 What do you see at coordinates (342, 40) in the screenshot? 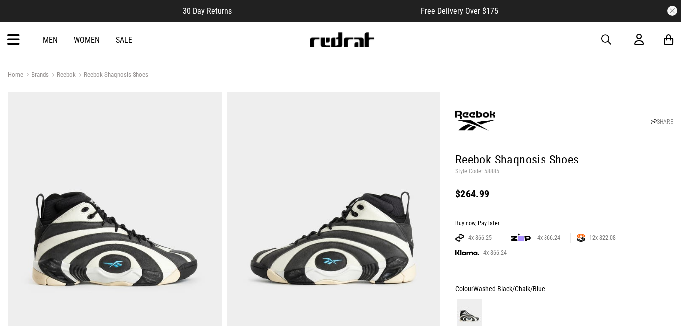
I see `img: Redrat logo` at bounding box center [342, 40].